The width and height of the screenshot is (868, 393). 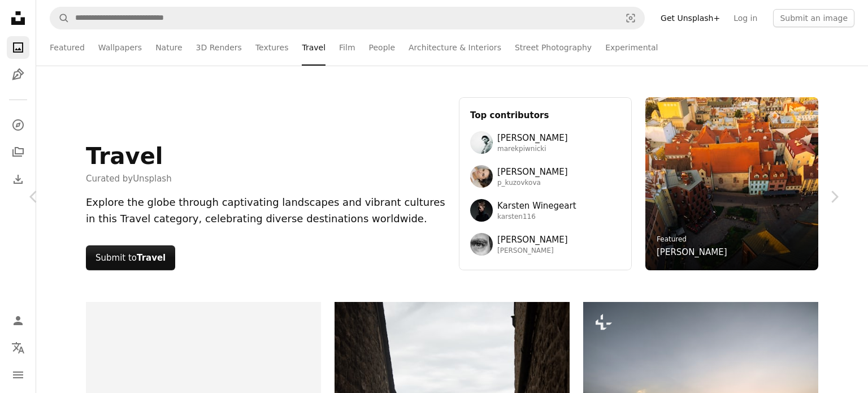 What do you see at coordinates (18, 74) in the screenshot?
I see `a: Illustrations` at bounding box center [18, 74].